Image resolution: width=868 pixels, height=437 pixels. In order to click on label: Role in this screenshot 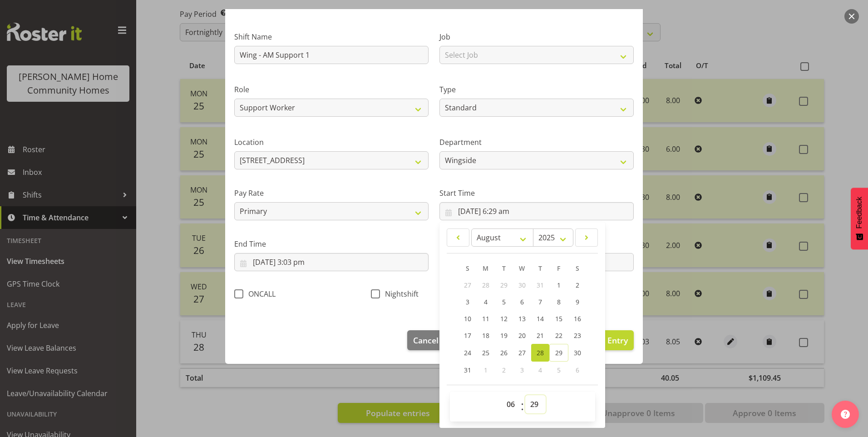, I will do `click(332, 90)`.